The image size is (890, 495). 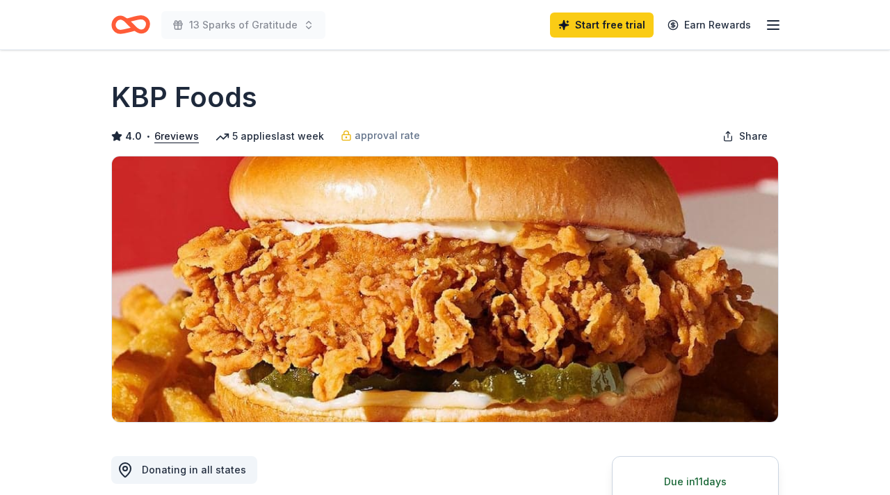 What do you see at coordinates (133, 136) in the screenshot?
I see `span: 4.0` at bounding box center [133, 136].